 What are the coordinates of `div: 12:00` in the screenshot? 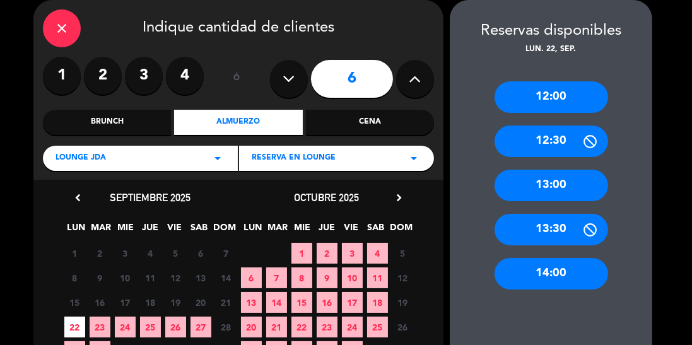 It's located at (551, 97).